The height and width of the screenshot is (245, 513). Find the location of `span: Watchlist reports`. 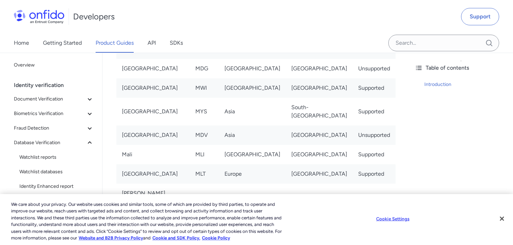

span: Watchlist reports is located at coordinates (56, 157).